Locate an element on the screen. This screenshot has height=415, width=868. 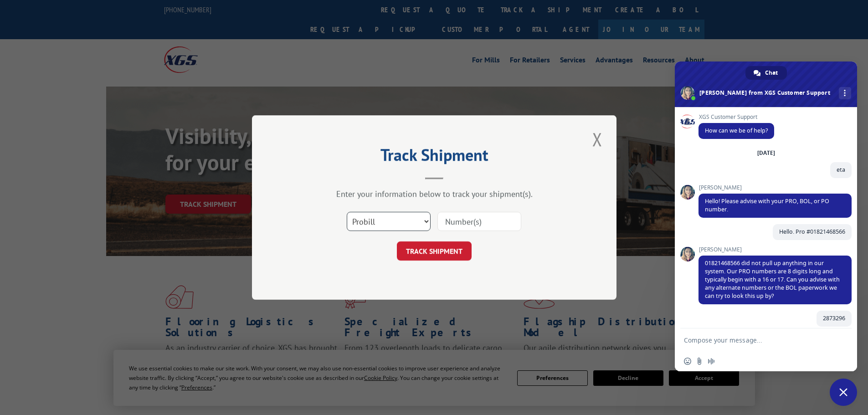
input: Number(s) is located at coordinates (479, 222).